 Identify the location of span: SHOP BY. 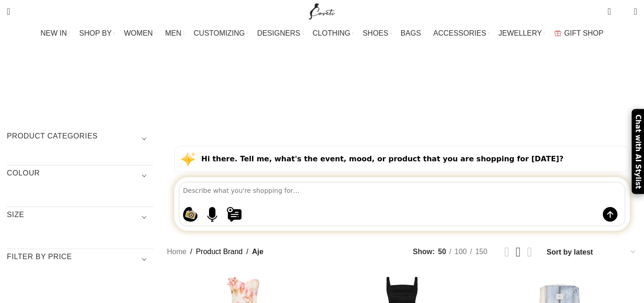
(95, 33).